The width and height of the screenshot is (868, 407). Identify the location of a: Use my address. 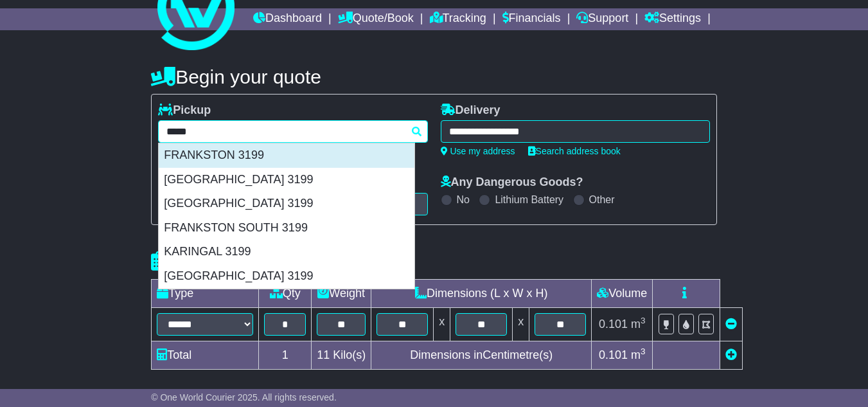
(478, 151).